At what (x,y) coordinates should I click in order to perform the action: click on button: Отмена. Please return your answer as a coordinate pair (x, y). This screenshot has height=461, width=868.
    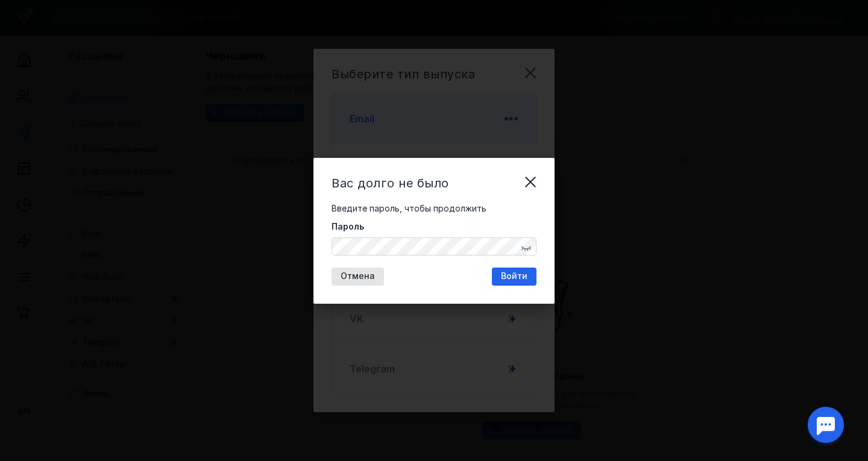
    Looking at the image, I should click on (357, 277).